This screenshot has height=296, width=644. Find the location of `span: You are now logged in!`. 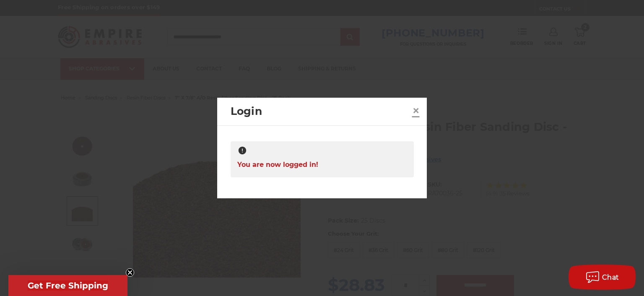

span: You are now logged in! is located at coordinates (277, 164).